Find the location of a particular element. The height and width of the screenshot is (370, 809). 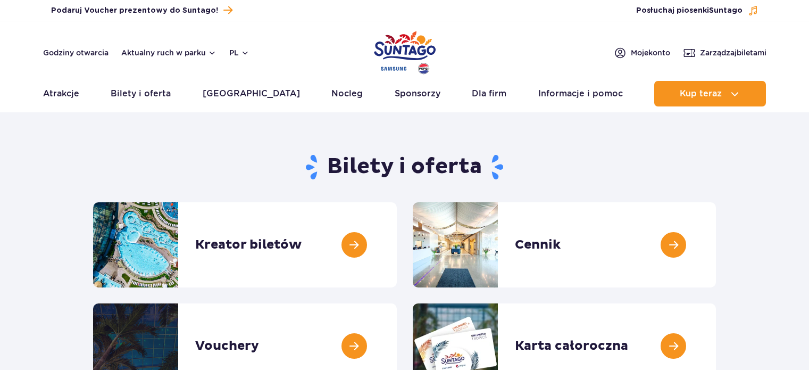

button: Aktualny ruch w parku is located at coordinates (169, 53).